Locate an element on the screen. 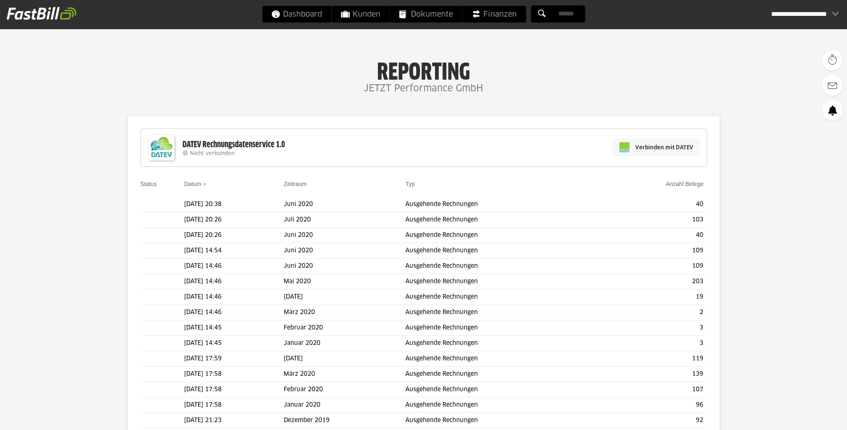 The image size is (847, 430). span: Kunden is located at coordinates (360, 14).